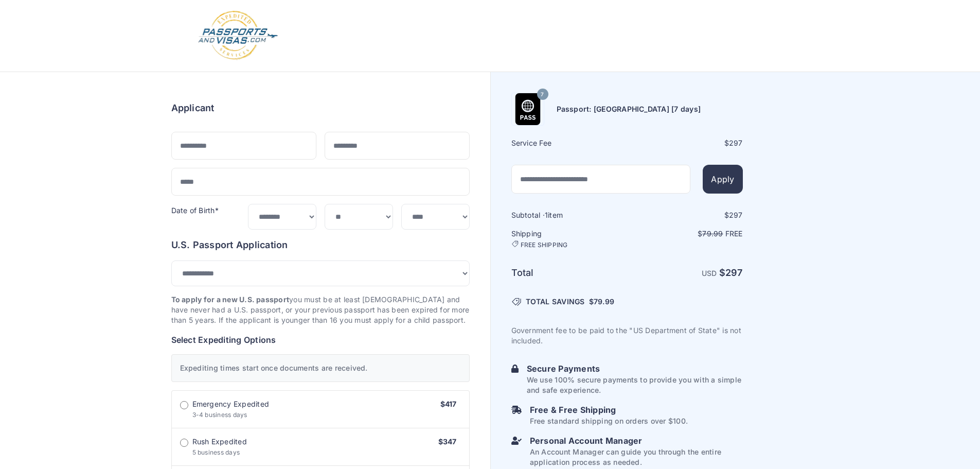 Image resolution: width=980 pixels, height=469 pixels. What do you see at coordinates (635, 369) in the screenshot?
I see `h6: Secure Payments` at bounding box center [635, 369].